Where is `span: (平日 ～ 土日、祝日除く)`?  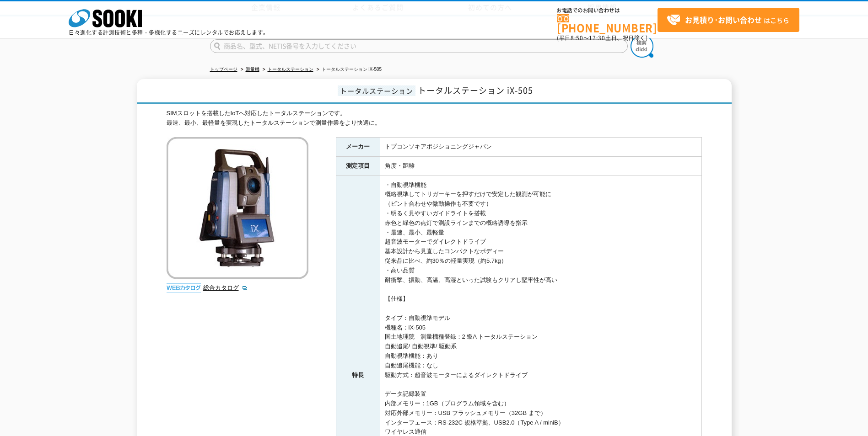
span: (平日 ～ 土日、祝日除く) is located at coordinates (602, 38).